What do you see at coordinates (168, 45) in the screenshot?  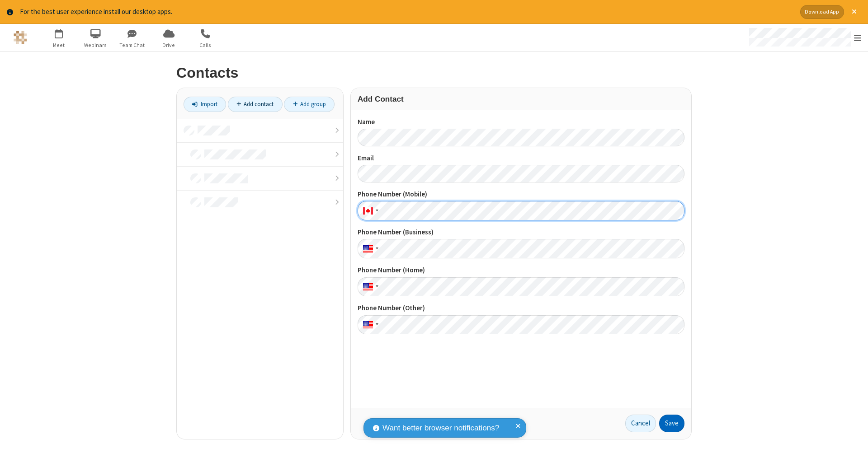 I see `span: Drive` at bounding box center [168, 45].